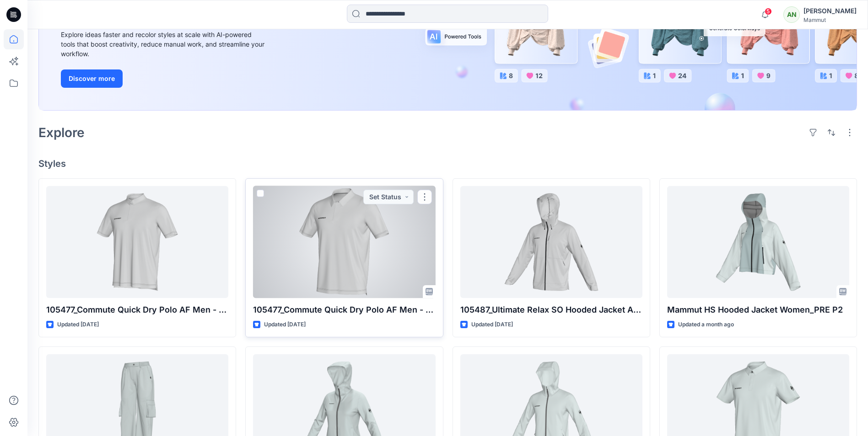 This screenshot has width=868, height=436. What do you see at coordinates (448, 164) in the screenshot?
I see `h4: Styles` at bounding box center [448, 164].